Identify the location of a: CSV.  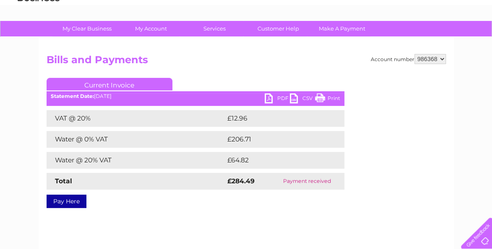
(302, 99).